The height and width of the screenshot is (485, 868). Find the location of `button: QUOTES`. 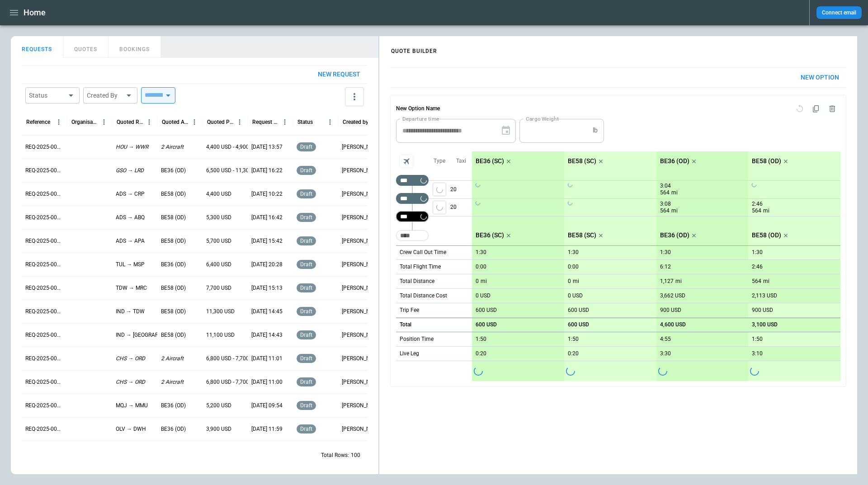

button: QUOTES is located at coordinates (86, 47).